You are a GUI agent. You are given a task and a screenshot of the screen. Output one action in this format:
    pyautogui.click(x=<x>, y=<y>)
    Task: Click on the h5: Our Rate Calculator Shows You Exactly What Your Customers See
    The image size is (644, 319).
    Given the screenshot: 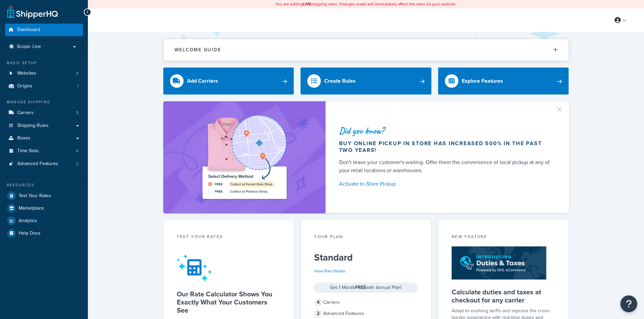 What is the action you would take?
    pyautogui.click(x=228, y=302)
    